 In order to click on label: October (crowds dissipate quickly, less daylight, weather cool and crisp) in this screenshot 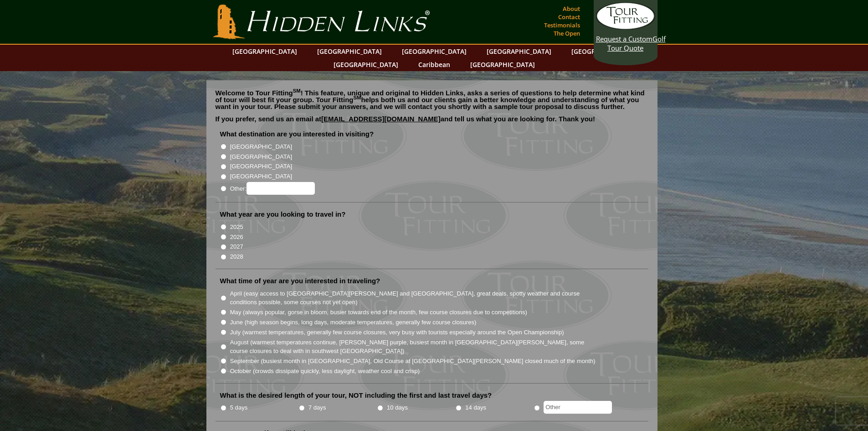, I will do `click(325, 371)`.